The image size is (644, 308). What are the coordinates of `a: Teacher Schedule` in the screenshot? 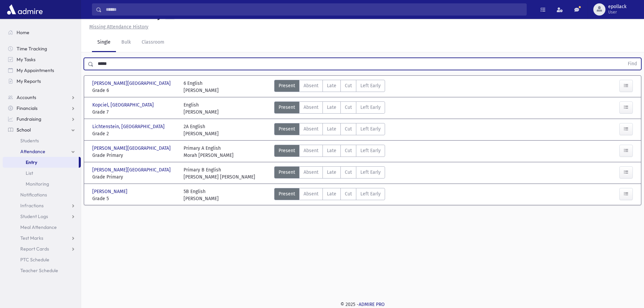 It's located at (42, 271).